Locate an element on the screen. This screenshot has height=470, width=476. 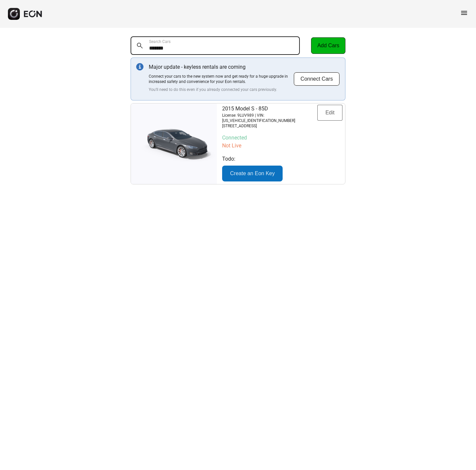
p: Not Live is located at coordinates (282, 146).